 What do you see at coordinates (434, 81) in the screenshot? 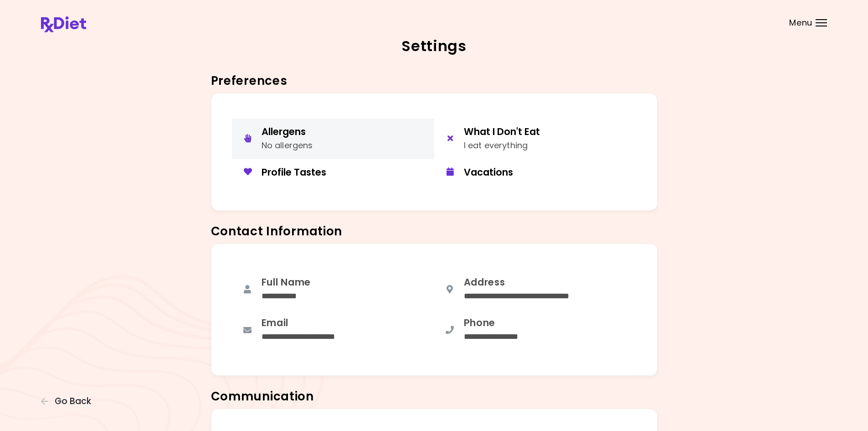
I see `h3: Preferences` at bounding box center [434, 81].